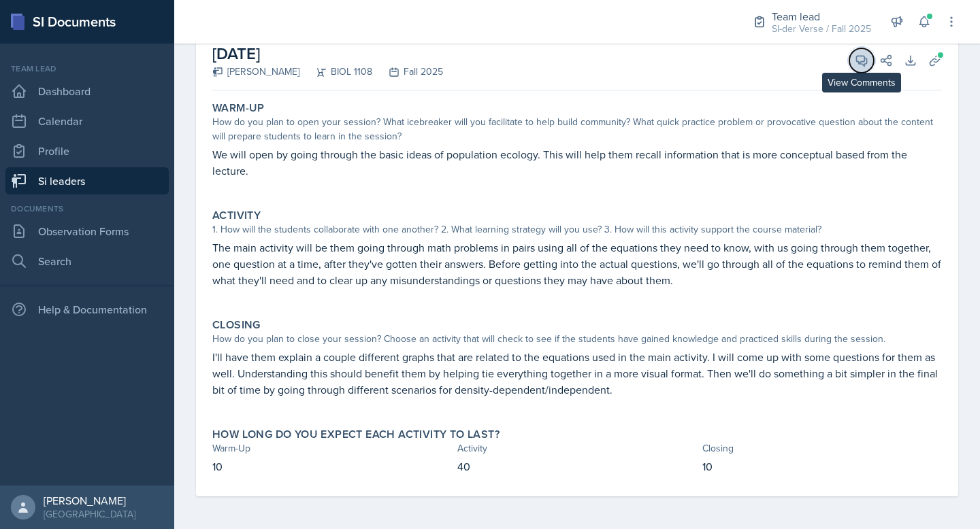 This screenshot has width=980, height=529. Describe the element at coordinates (822, 29) in the screenshot. I see `div: SI-der Verse / Fall 2025` at that location.